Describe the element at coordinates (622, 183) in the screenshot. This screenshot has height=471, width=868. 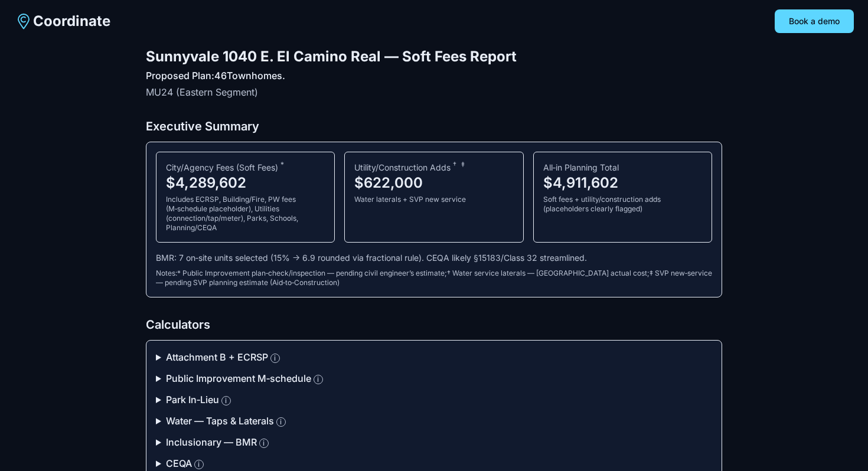
I see `div: $4,911,602` at that location.